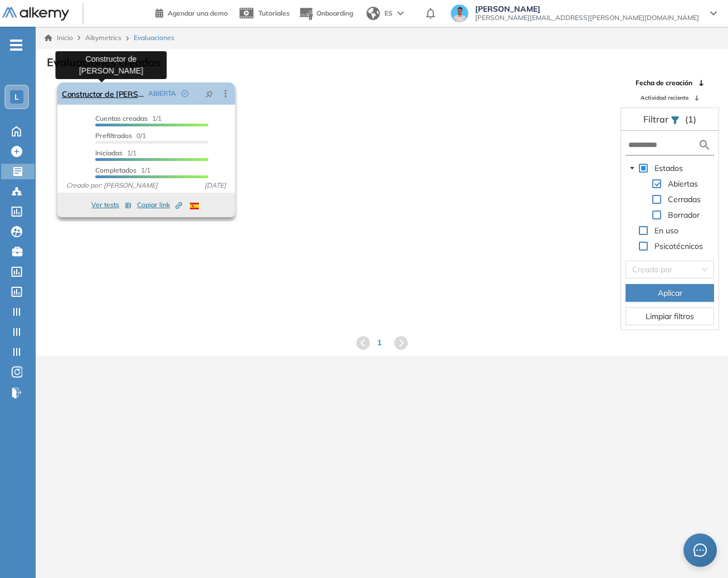 Image resolution: width=728 pixels, height=578 pixels. What do you see at coordinates (670, 293) in the screenshot?
I see `span: Aplicar` at bounding box center [670, 293].